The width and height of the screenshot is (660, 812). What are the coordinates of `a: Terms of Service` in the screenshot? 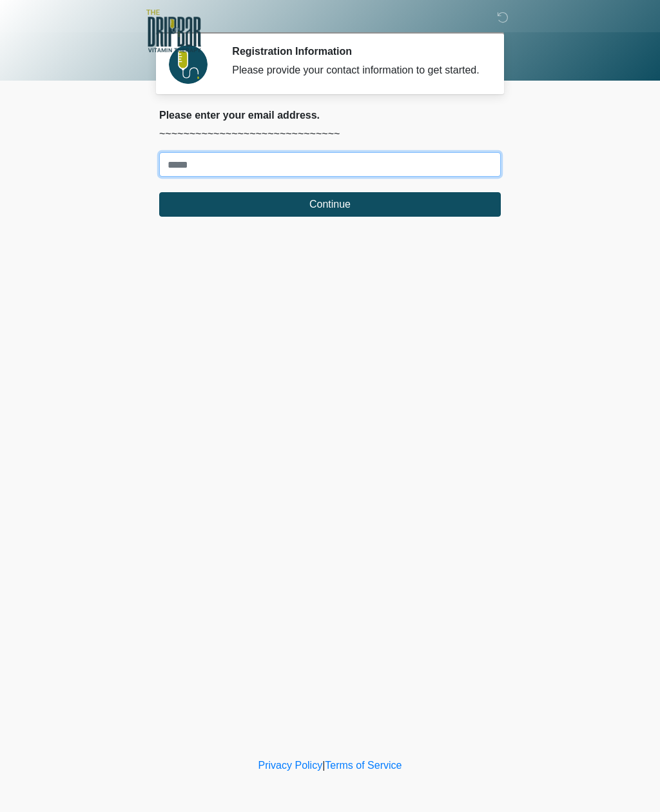 It's located at (363, 765).